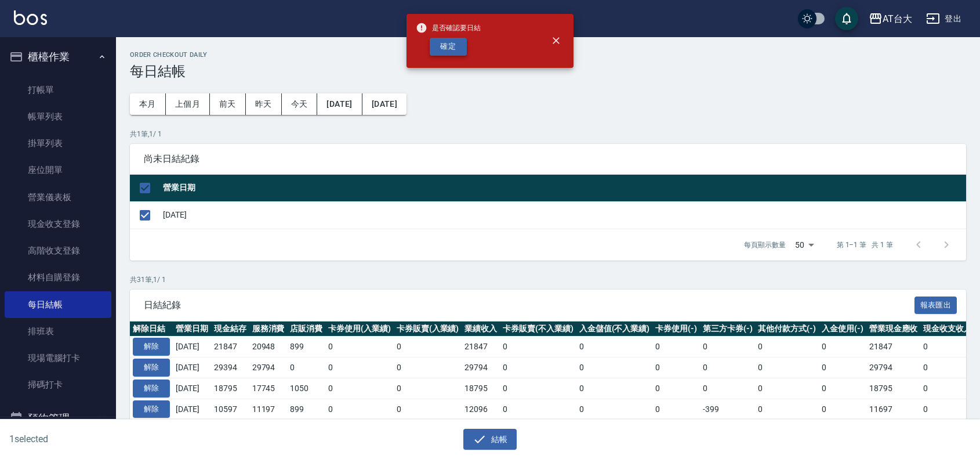  What do you see at coordinates (676, 329) in the screenshot?
I see `th: 卡券使用(-)` at bounding box center [676, 329].